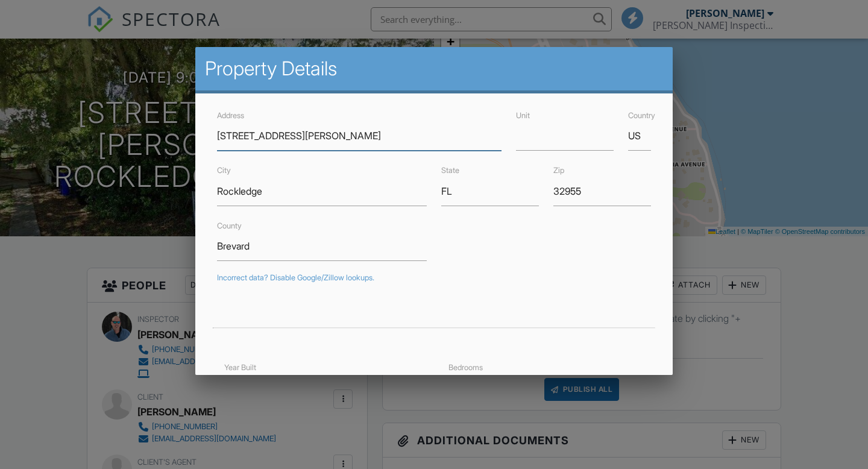  Describe the element at coordinates (231, 115) in the screenshot. I see `label: Address` at that location.